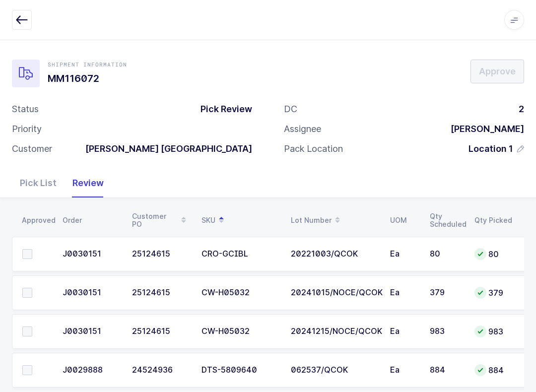 This screenshot has width=536, height=392. I want to click on div: CRO-GCIBL, so click(240, 254).